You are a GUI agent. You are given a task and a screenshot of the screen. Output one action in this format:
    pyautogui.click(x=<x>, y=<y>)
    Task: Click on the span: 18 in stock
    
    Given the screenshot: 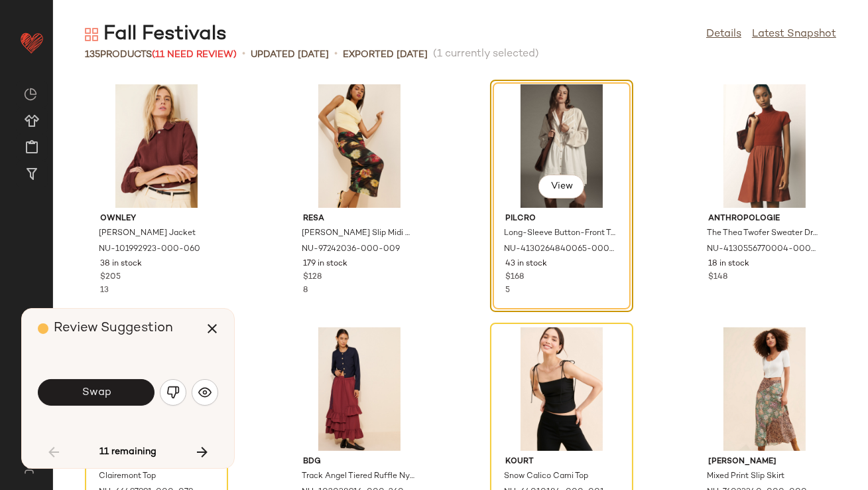 What is the action you would take?
    pyautogui.click(x=729, y=264)
    